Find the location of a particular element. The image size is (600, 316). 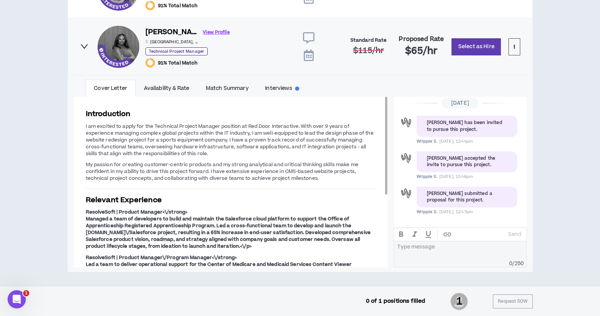

button: Request SOW is located at coordinates (513, 301).